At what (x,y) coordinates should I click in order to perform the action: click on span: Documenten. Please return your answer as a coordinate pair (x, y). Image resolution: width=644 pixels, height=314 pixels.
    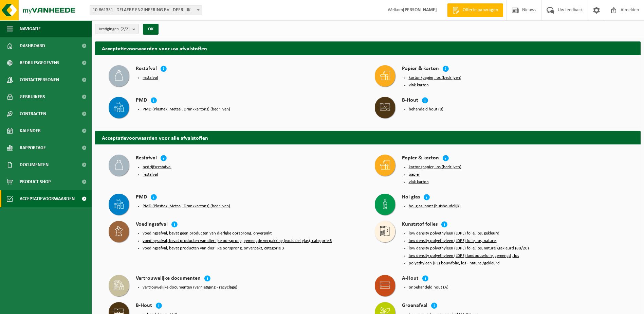
    Looking at the image, I should click on (34, 165).